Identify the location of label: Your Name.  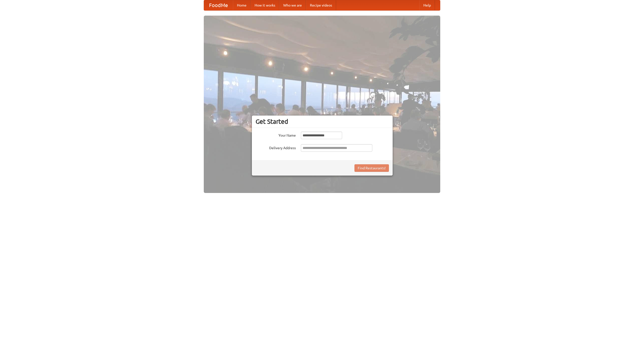
(276, 134).